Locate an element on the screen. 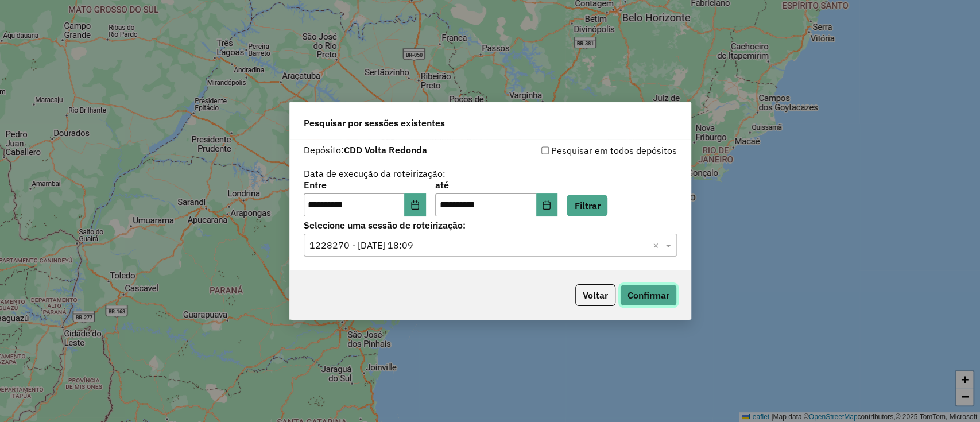 Image resolution: width=980 pixels, height=422 pixels. label: Entre is located at coordinates (364, 185).